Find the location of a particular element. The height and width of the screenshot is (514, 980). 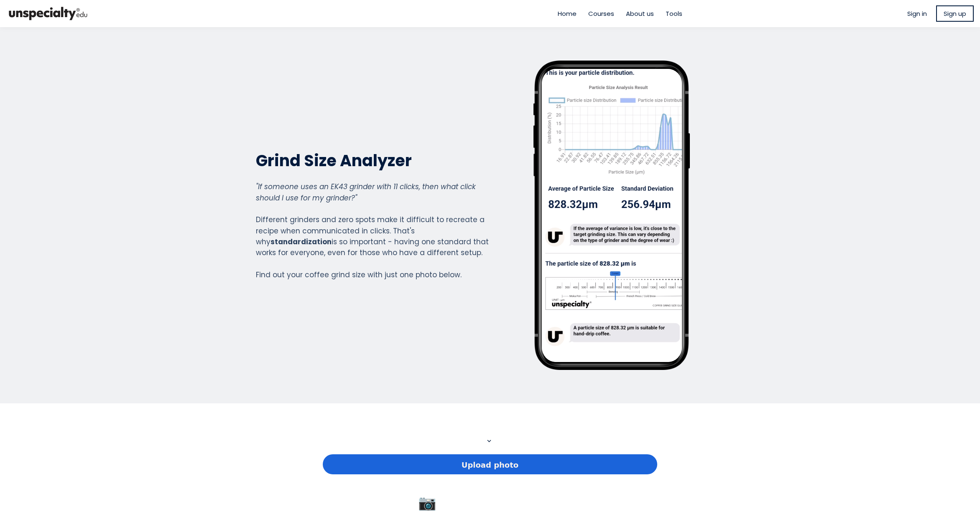

span: About us is located at coordinates (640, 13).